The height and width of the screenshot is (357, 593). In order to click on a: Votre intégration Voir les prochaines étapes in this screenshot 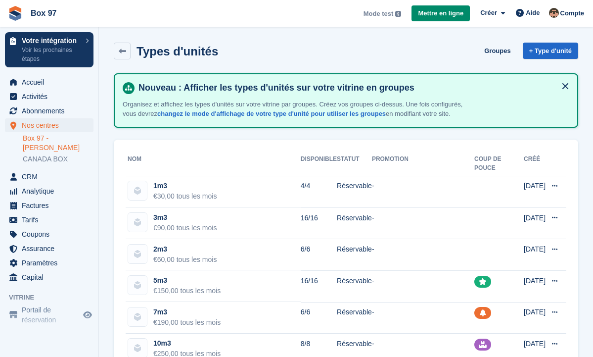, I will do `click(49, 49)`.